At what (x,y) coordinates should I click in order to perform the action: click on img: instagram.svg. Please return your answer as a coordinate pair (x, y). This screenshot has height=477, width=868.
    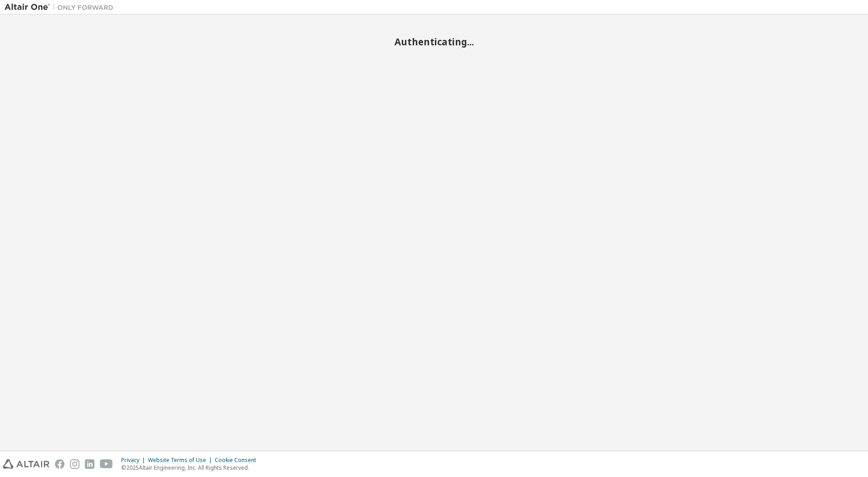
    Looking at the image, I should click on (74, 464).